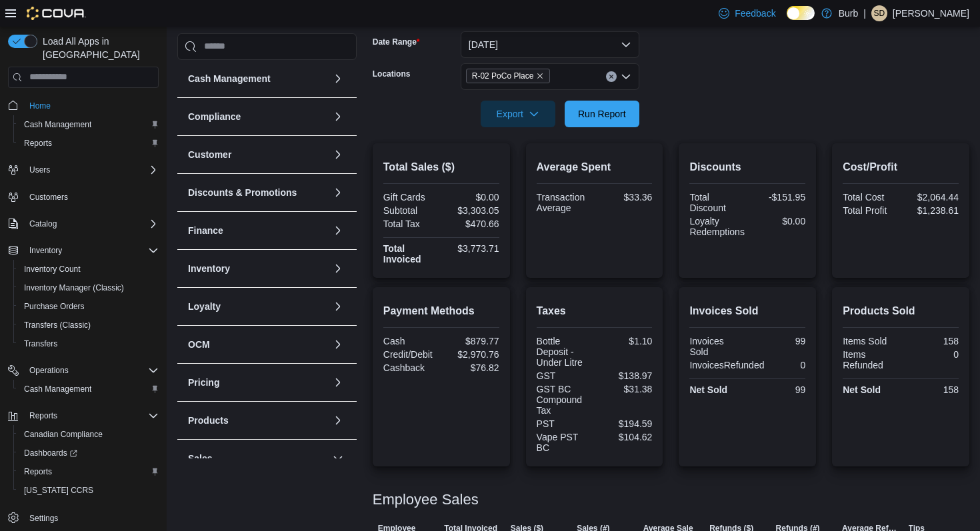  What do you see at coordinates (89, 307) in the screenshot?
I see `span: Purchase Orders` at bounding box center [89, 307].